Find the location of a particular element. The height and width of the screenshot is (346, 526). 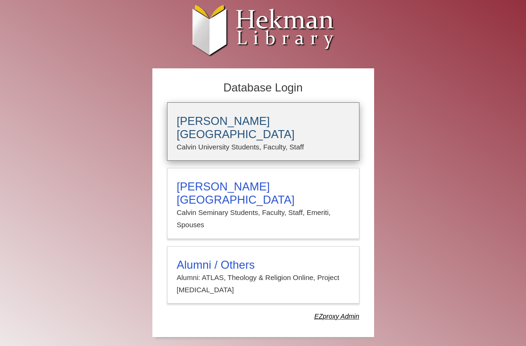

dfn: Use Alumni login is located at coordinates (336, 316).